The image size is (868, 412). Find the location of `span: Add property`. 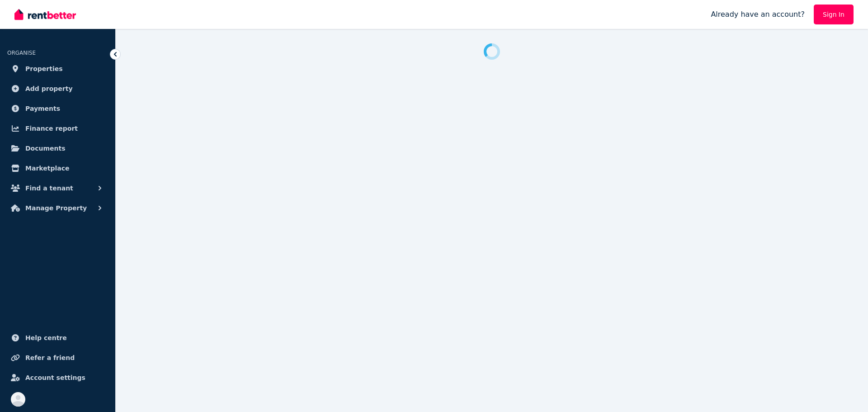

span: Add property is located at coordinates (49, 89).